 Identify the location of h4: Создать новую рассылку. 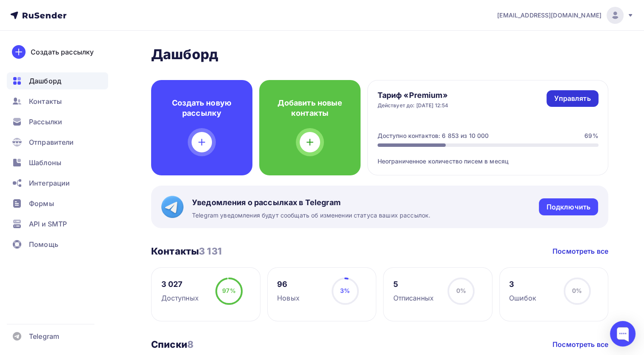
(202, 108).